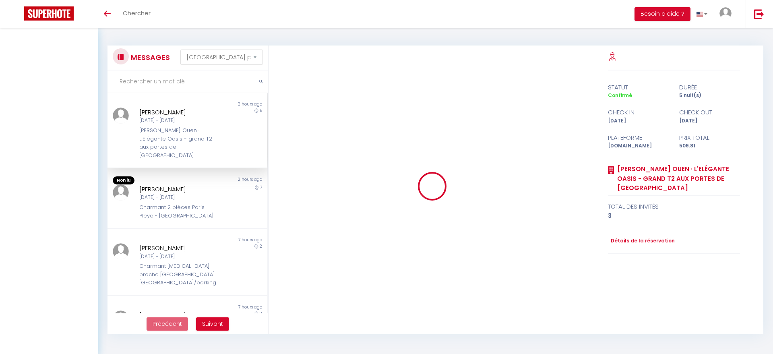 This screenshot has height=354, width=773. What do you see at coordinates (188, 82) in the screenshot?
I see `input: Rechercher un mot clé` at bounding box center [188, 82].